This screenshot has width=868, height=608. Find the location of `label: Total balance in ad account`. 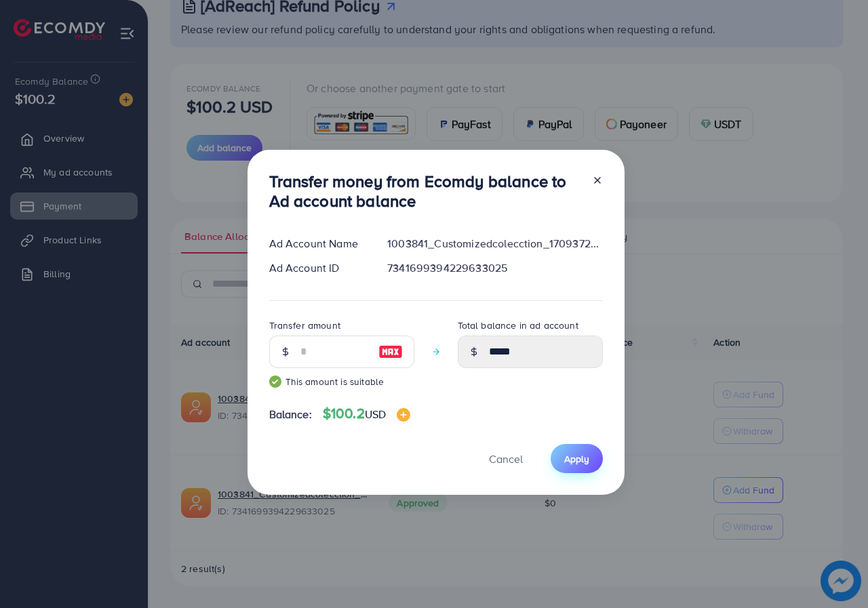

label: Total balance in ad account is located at coordinates (518, 326).